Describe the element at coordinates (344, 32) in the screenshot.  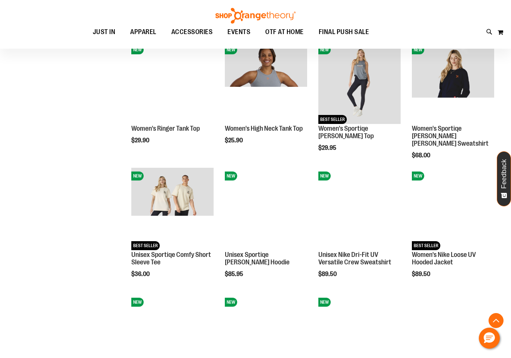
I see `span: FINAL PUSH SALE` at that location.